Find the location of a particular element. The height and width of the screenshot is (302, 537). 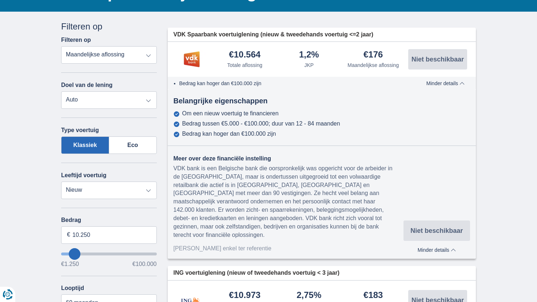

label: Bedrag is located at coordinates (109, 220).